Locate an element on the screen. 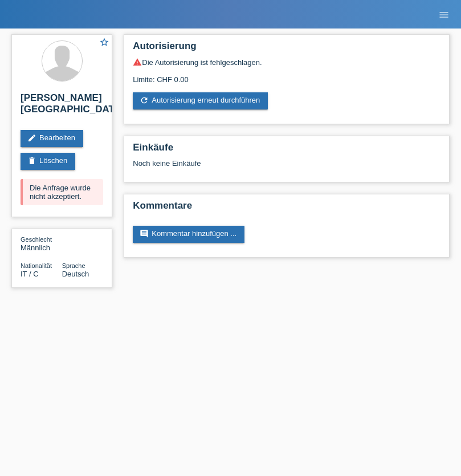 The width and height of the screenshot is (461, 476). a: commentKommentar hinzufügen ... is located at coordinates (189, 234).